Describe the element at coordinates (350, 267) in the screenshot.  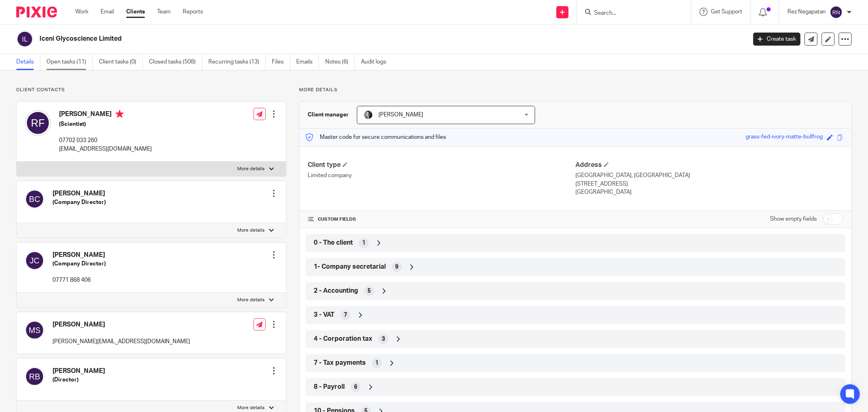
I see `span: 1- Company secretarial` at that location.